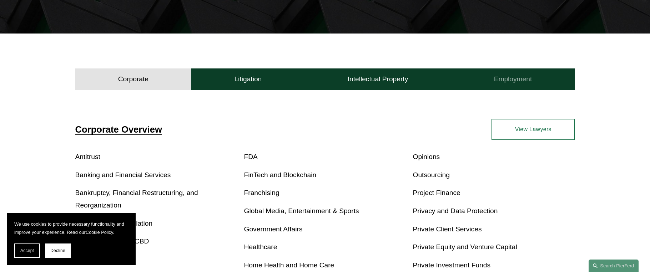  Describe the element at coordinates (301, 211) in the screenshot. I see `a: Global Media, Entertainment & Sports` at that location.